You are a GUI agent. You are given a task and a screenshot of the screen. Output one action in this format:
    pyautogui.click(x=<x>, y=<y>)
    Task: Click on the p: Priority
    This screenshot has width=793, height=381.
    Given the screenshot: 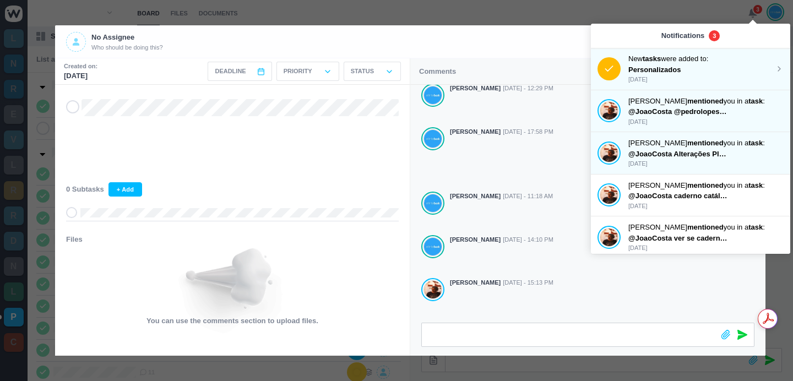 What is the action you would take?
    pyautogui.click(x=298, y=71)
    